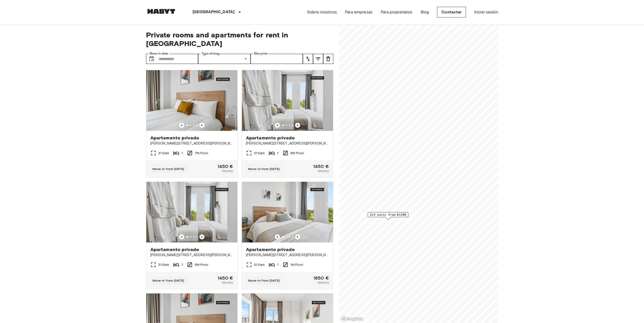 Image resolution: width=644 pixels, height=323 pixels. I want to click on img: Marketing picture of unit ES-15-102-631-001, so click(287, 101).